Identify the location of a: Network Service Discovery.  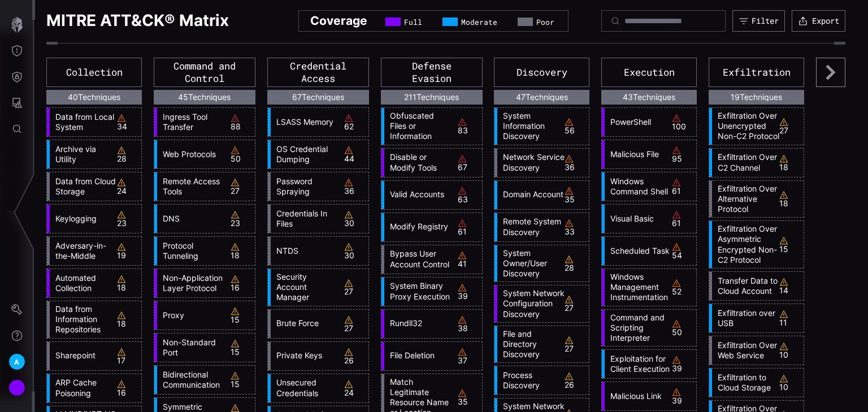
(531, 162).